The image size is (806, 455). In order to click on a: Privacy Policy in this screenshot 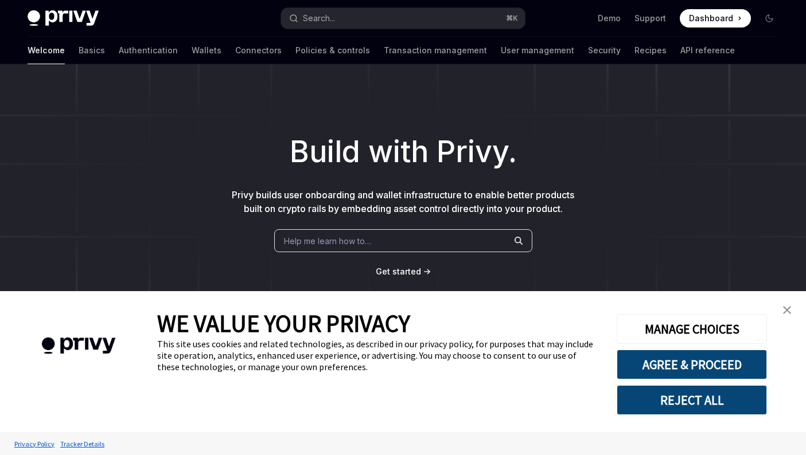, I will do `click(34, 444)`.